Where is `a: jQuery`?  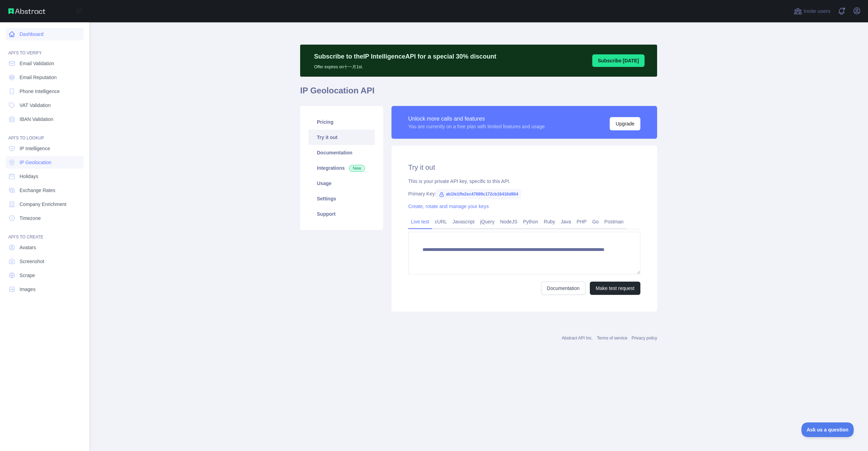 a: jQuery is located at coordinates (487, 222).